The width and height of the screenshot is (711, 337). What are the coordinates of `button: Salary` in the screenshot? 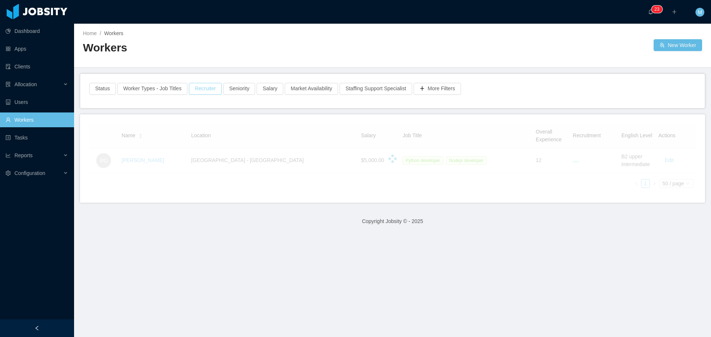 It's located at (270, 89).